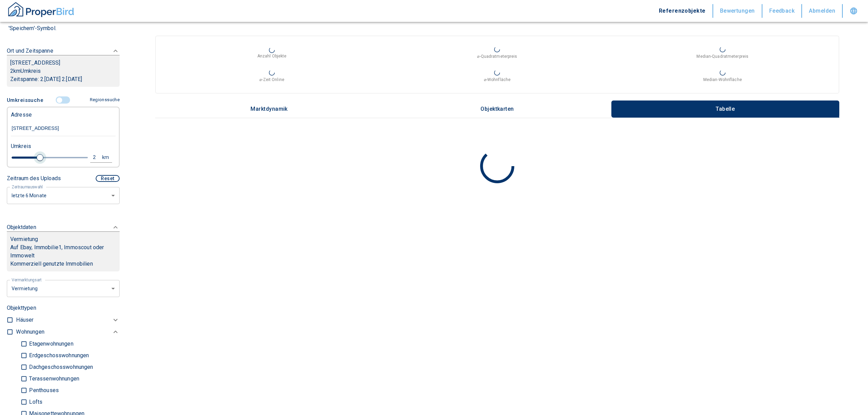 This screenshot has height=415, width=868. Describe the element at coordinates (24, 239) in the screenshot. I see `p: Vermietung` at that location.